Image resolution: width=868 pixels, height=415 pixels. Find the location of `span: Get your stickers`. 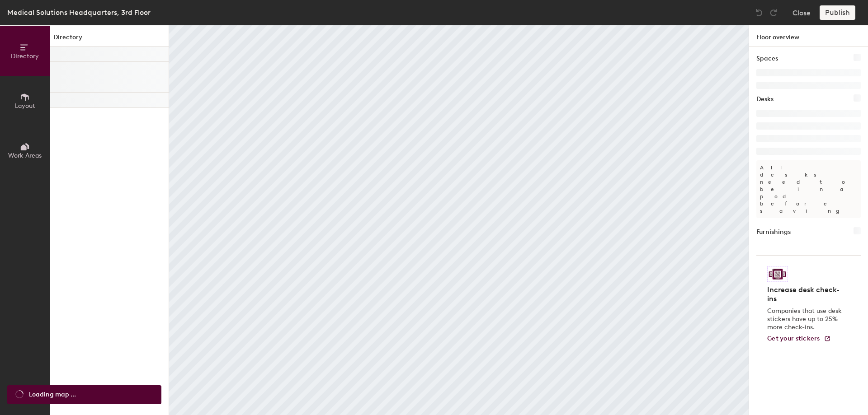

span: Get your stickers is located at coordinates (794, 339).